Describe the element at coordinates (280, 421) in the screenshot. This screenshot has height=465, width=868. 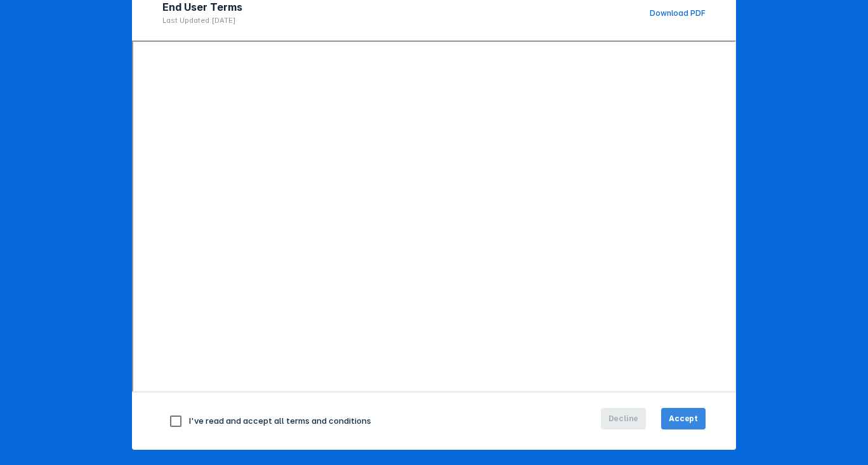
I see `span: I've read and accept all terms and conditions` at that location.